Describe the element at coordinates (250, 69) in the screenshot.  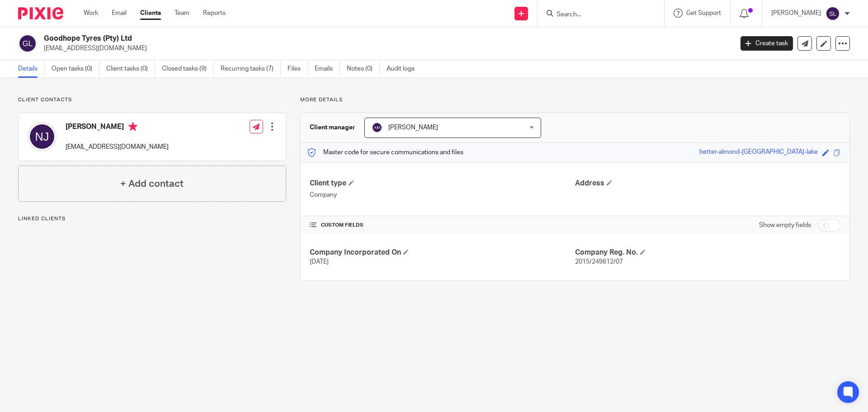
I see `a: Recurring tasks (7)` at that location.